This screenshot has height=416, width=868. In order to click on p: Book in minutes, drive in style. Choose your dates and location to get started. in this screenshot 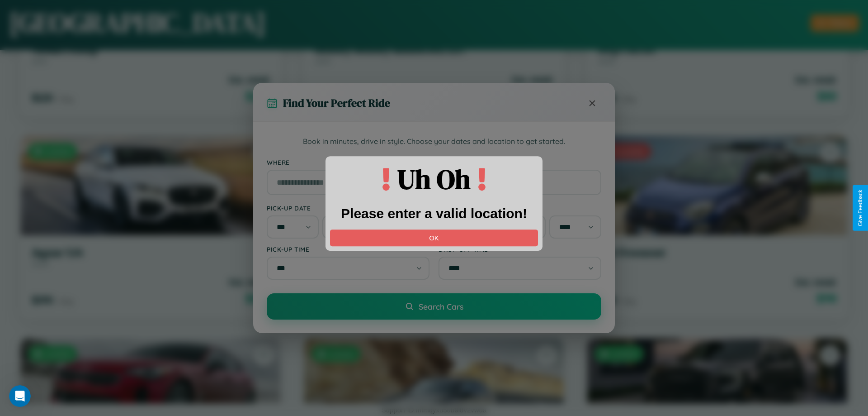, I will do `click(434, 142)`.